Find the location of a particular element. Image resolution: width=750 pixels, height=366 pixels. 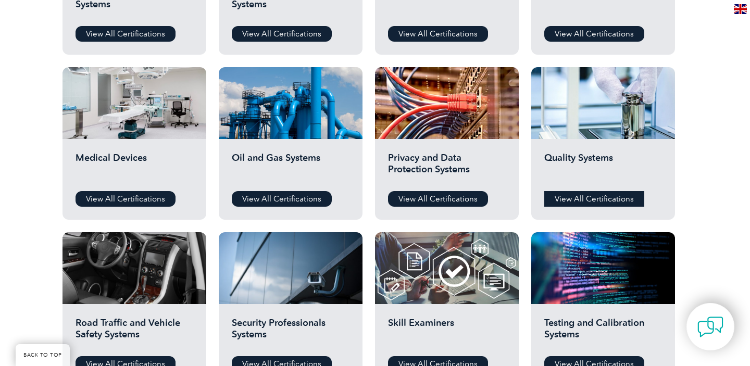

img: contact-chat.png is located at coordinates (710, 327).